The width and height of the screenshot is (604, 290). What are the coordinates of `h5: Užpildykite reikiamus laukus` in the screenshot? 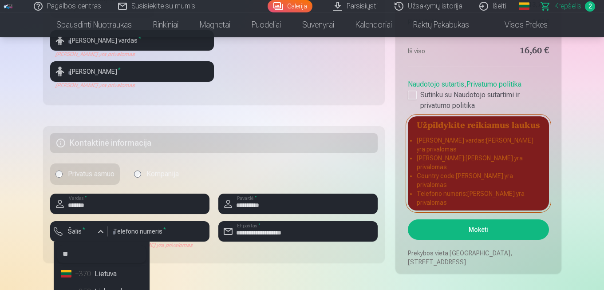 It's located at (478, 124).